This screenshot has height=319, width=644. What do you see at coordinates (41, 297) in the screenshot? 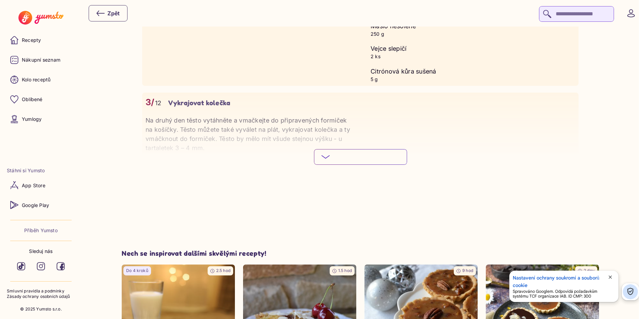
I see `a: Zásady ochrany osobních údajů` at bounding box center [41, 297].